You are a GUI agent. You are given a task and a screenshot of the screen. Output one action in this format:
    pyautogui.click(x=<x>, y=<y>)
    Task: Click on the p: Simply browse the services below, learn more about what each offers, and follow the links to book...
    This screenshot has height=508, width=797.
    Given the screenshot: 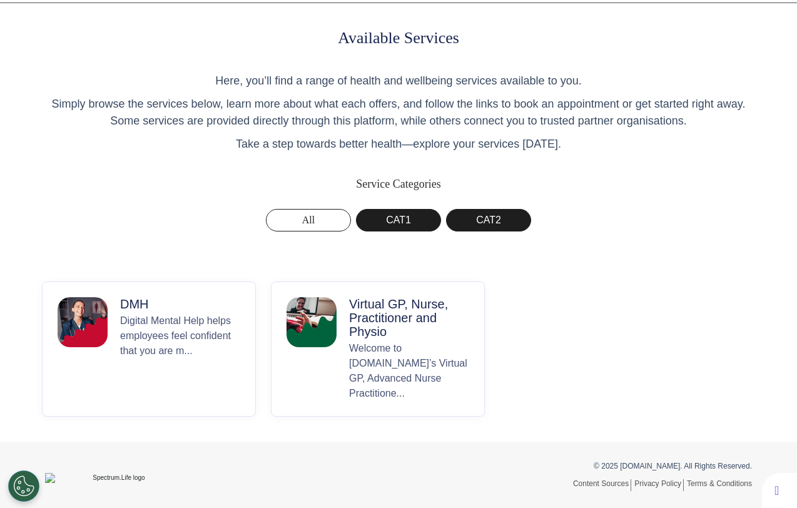 What is the action you would take?
    pyautogui.click(x=399, y=113)
    